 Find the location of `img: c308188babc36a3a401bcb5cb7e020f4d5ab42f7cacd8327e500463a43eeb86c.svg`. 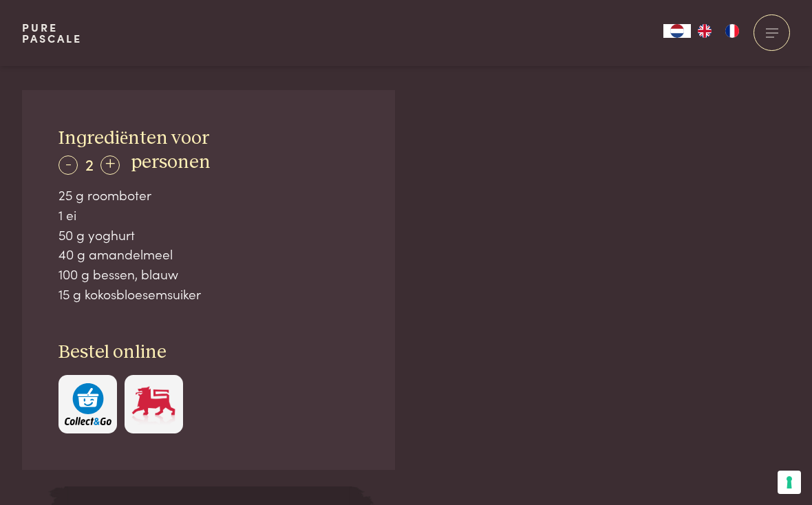

img: c308188babc36a3a401bcb5cb7e020f4d5ab42f7cacd8327e500463a43eeb86c.svg is located at coordinates (88, 404).